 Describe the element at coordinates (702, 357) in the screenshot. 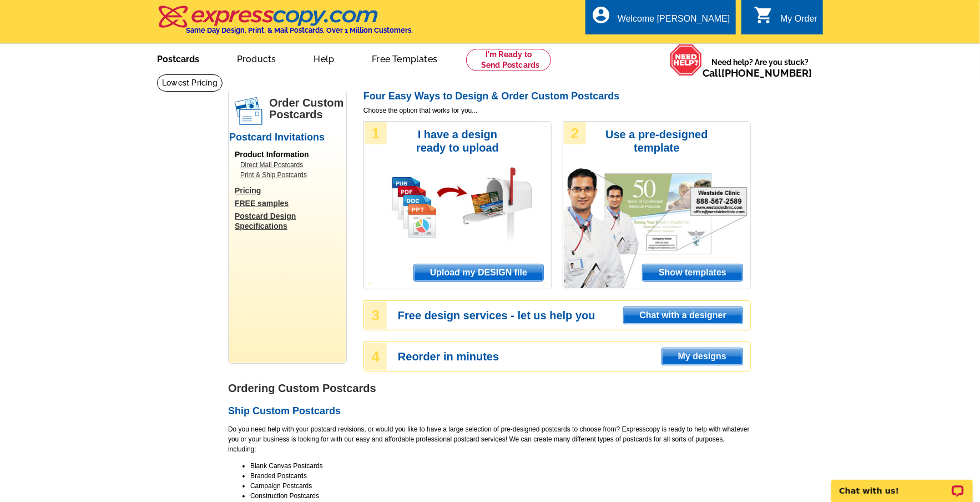

I see `a: My designs` at that location.